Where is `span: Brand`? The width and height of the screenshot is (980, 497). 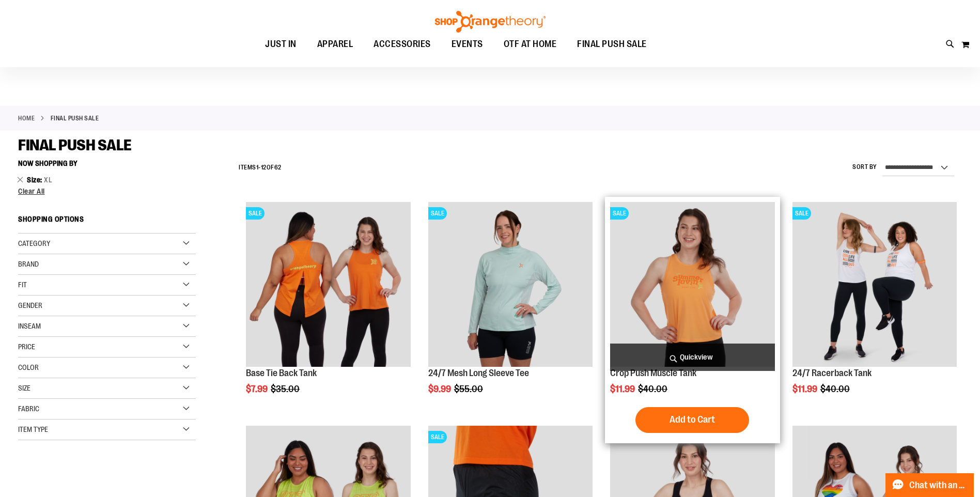 span: Brand is located at coordinates (29, 264).